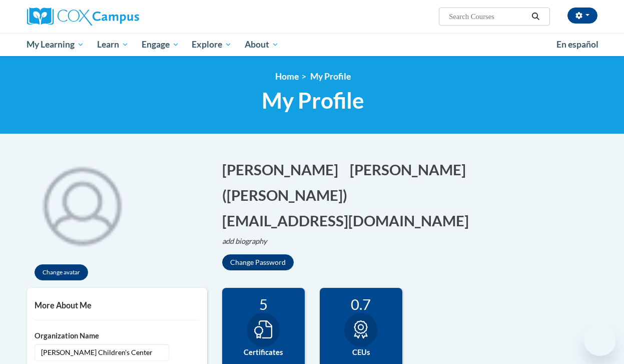 The height and width of the screenshot is (364, 624). What do you see at coordinates (61, 272) in the screenshot?
I see `button: Change avatar` at bounding box center [61, 272].